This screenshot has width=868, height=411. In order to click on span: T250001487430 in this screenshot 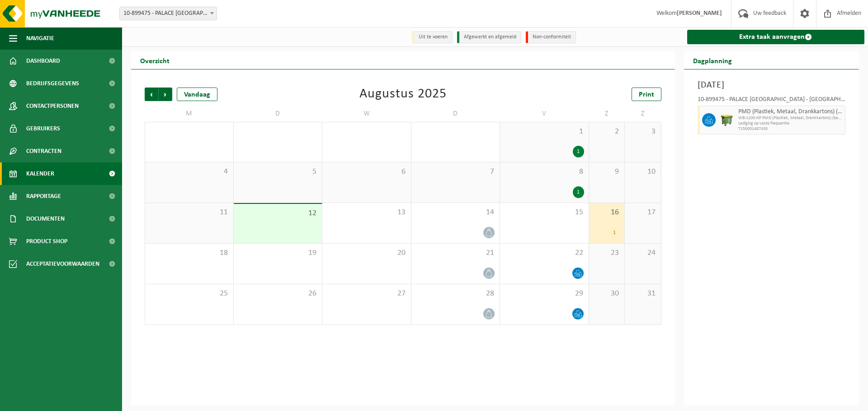, I will do `click(790, 129)`.